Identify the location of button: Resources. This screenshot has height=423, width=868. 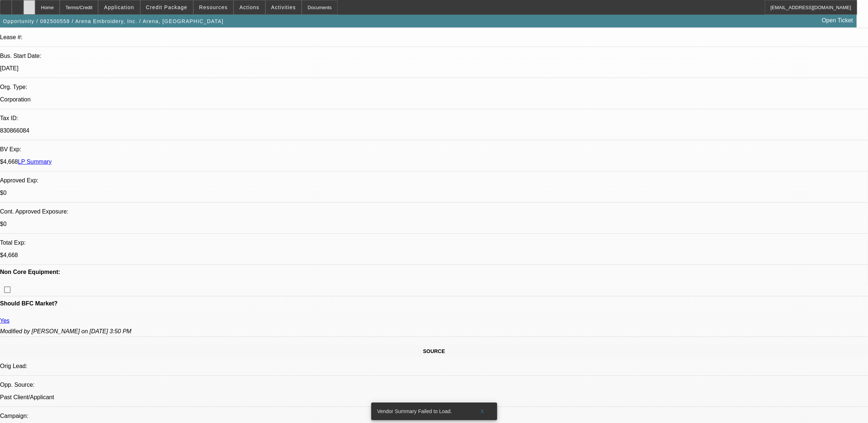
(214, 7).